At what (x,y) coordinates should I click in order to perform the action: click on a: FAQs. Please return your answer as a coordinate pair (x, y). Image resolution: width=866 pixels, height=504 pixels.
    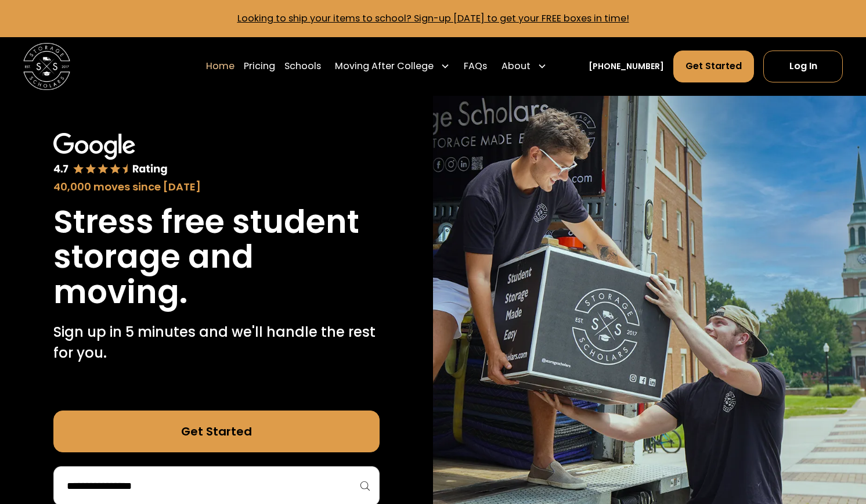
    Looking at the image, I should click on (476, 66).